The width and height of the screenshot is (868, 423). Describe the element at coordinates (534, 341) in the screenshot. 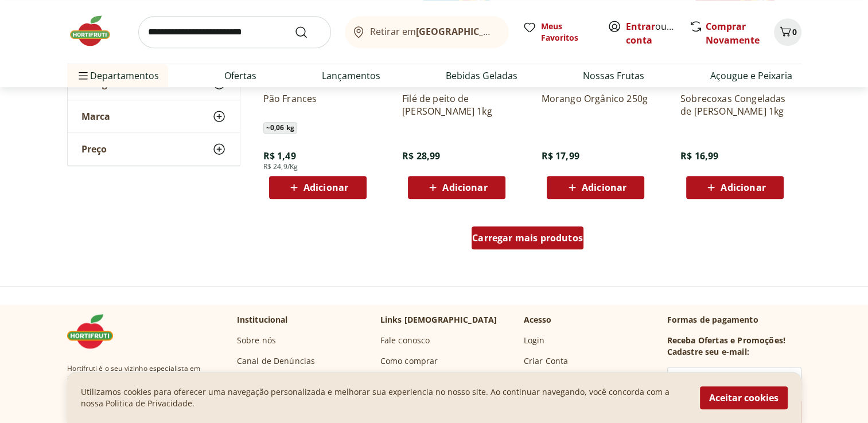

I see `a: Login` at that location.